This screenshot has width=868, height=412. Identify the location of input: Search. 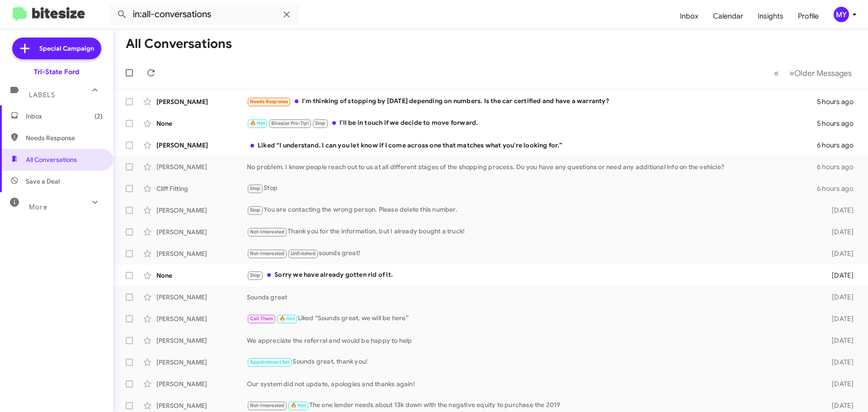
(204, 15).